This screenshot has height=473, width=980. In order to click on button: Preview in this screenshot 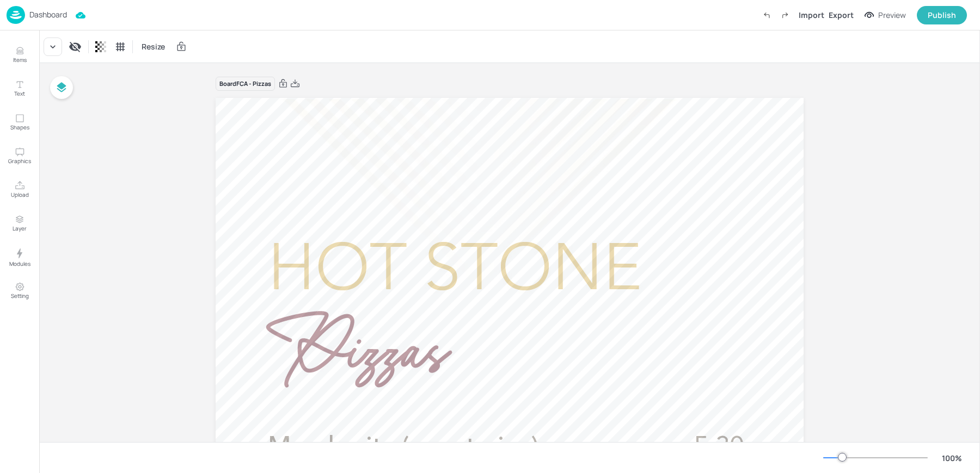, I will do `click(885, 15)`.